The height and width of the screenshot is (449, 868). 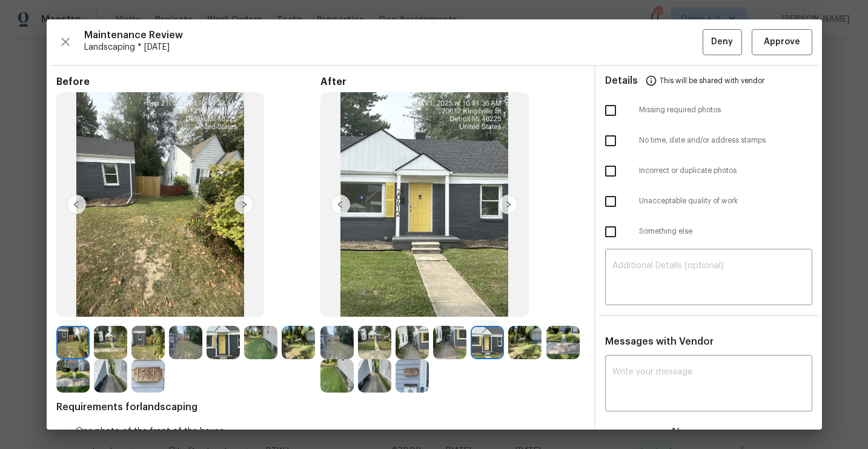 What do you see at coordinates (621, 81) in the screenshot?
I see `span: Details` at bounding box center [621, 81].